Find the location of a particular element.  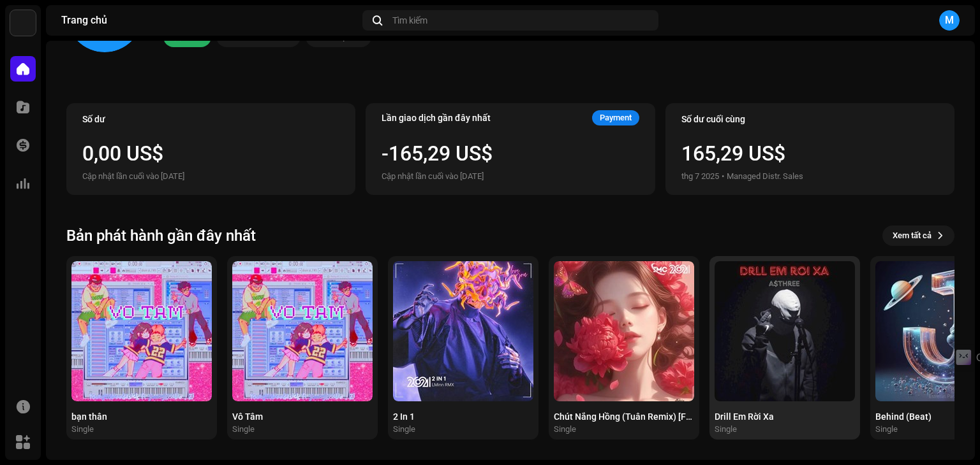

re-o-card-value: Số dư cuối cùng is located at coordinates (810, 149).